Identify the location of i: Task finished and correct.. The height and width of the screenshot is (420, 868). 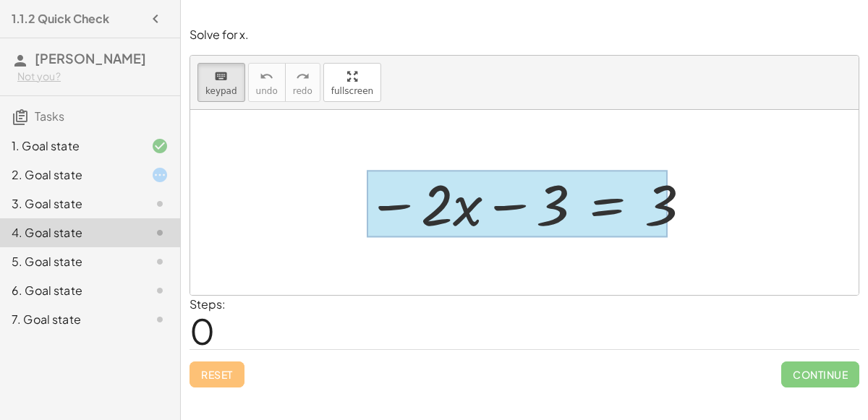
(160, 146).